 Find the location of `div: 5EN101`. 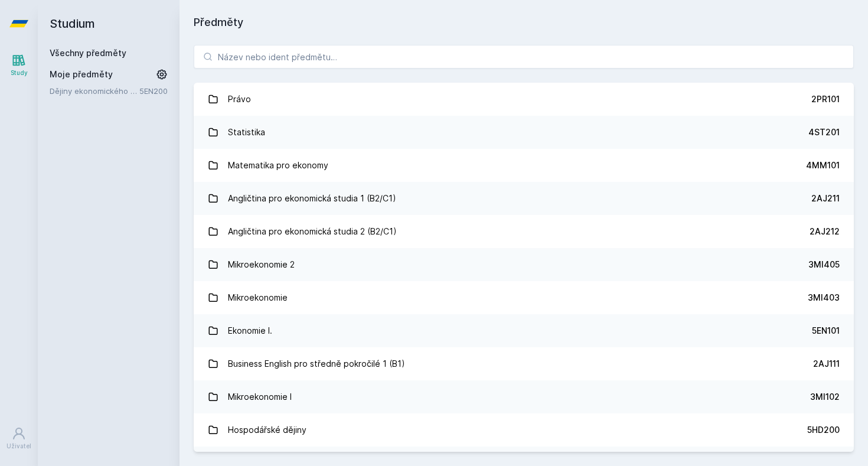

div: 5EN101 is located at coordinates (825, 331).